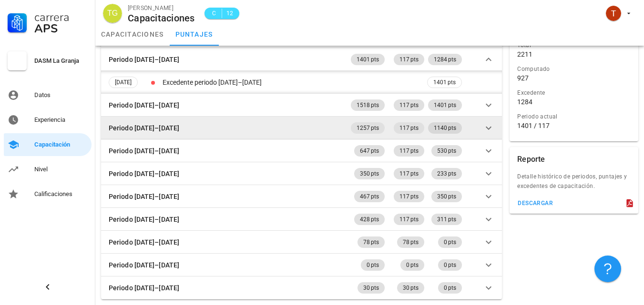 This screenshot has width=644, height=305. What do you see at coordinates (214, 13) in the screenshot?
I see `span: C` at bounding box center [214, 13].